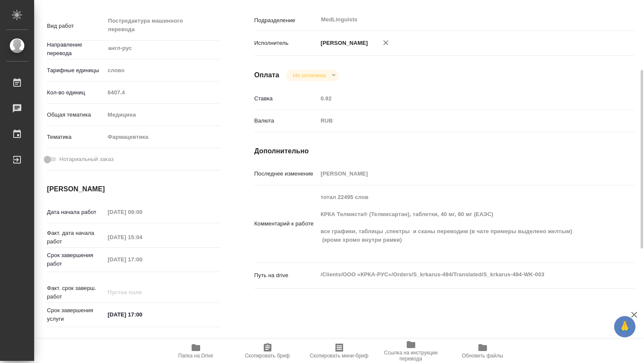  I want to click on button: Скопировать мини-бриф, so click(339, 351).